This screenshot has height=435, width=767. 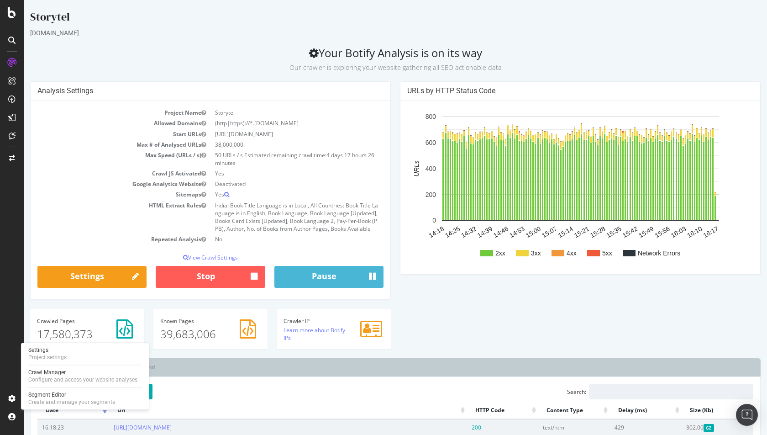 I want to click on text: 600, so click(x=407, y=142).